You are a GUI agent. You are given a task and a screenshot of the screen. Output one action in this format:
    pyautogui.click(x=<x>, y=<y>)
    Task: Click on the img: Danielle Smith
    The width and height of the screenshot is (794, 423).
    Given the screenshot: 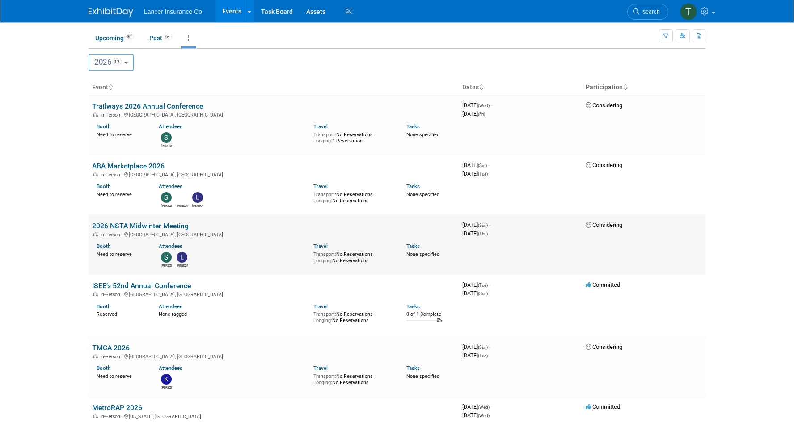 What is the action you would take?
    pyautogui.click(x=182, y=198)
    